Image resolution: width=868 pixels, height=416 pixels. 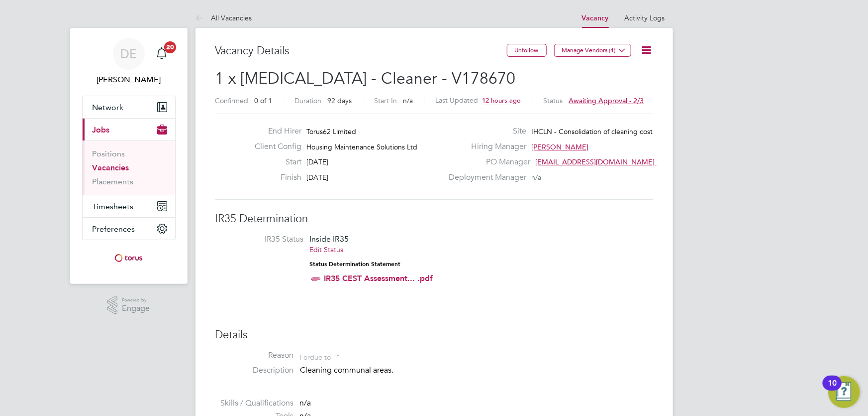 What do you see at coordinates (832, 390) in the screenshot?
I see `div: 10` at bounding box center [832, 390].